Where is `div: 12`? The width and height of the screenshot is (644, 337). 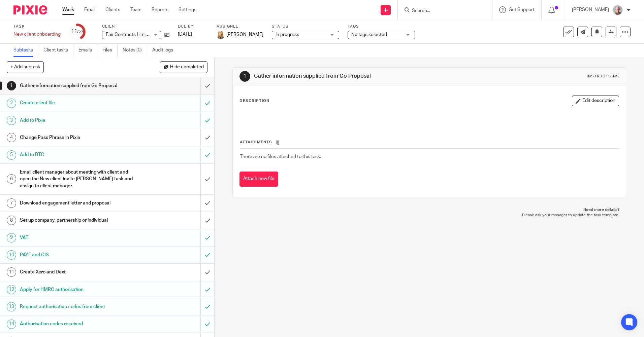
div: 12 is located at coordinates (11, 290).